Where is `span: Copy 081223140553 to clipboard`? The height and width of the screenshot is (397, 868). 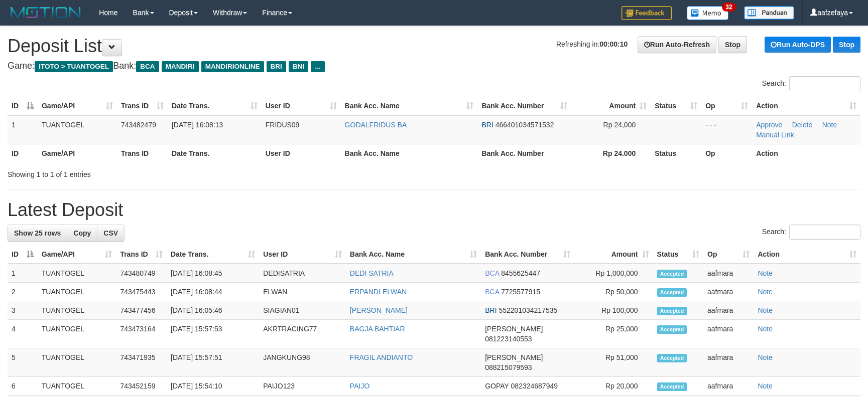 span: Copy 081223140553 to clipboard is located at coordinates (508, 339).